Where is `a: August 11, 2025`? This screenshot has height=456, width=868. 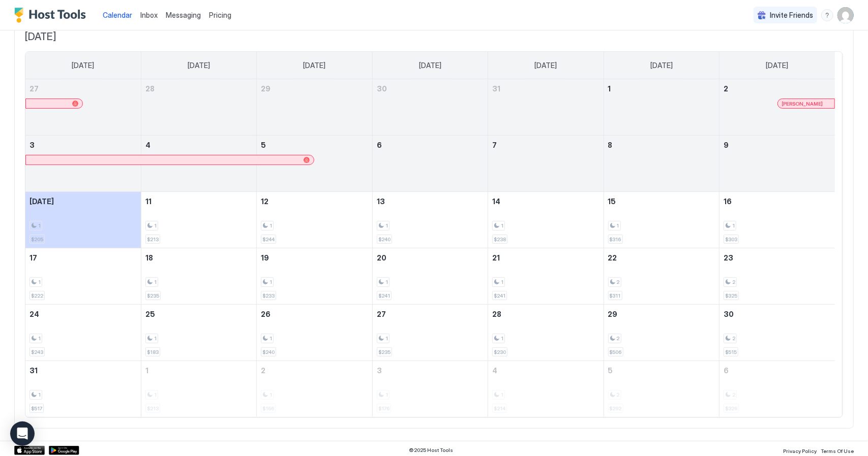 a: August 11, 2025 is located at coordinates (199, 201).